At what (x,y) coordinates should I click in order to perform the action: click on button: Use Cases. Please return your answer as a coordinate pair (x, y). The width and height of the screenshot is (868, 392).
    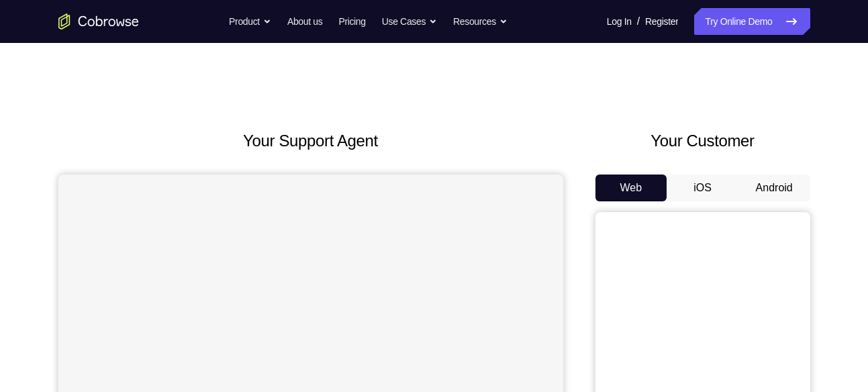
    Looking at the image, I should click on (409, 21).